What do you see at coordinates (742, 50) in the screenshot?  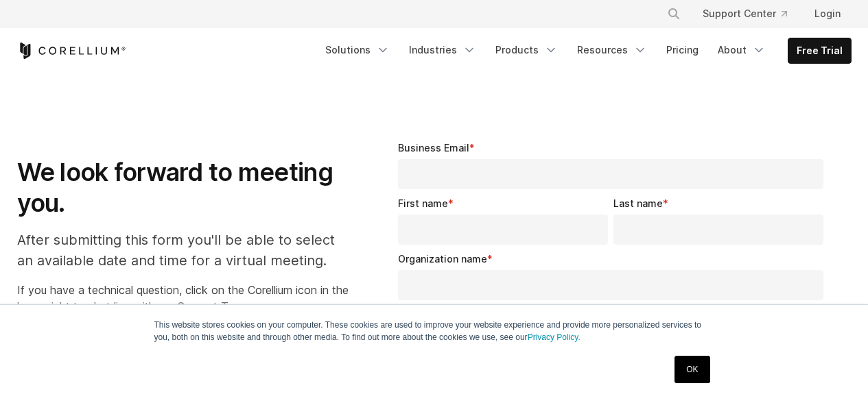 I see `a: About` at bounding box center [742, 50].